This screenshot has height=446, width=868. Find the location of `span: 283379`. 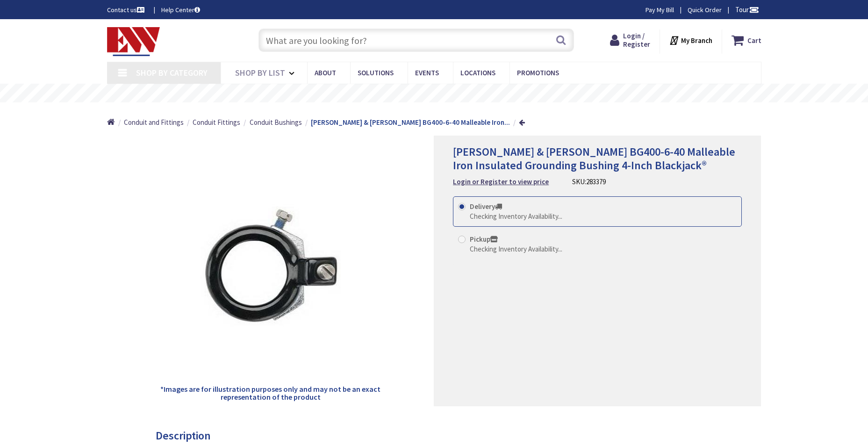

span: 283379 is located at coordinates (596, 181).